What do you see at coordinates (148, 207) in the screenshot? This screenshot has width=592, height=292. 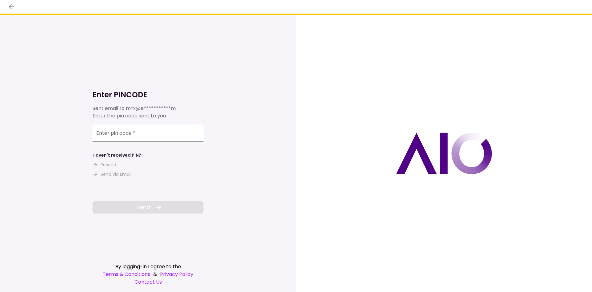 I see `button: Send` at bounding box center [148, 207].